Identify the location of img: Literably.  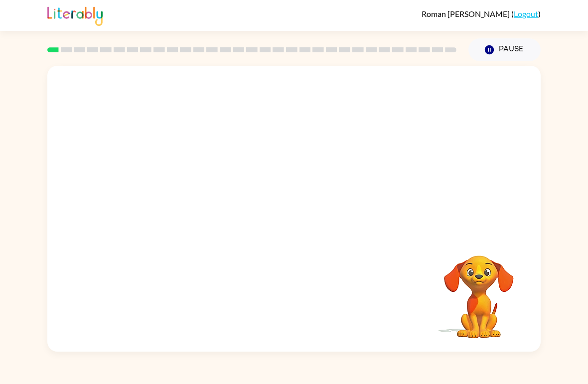
(74, 15).